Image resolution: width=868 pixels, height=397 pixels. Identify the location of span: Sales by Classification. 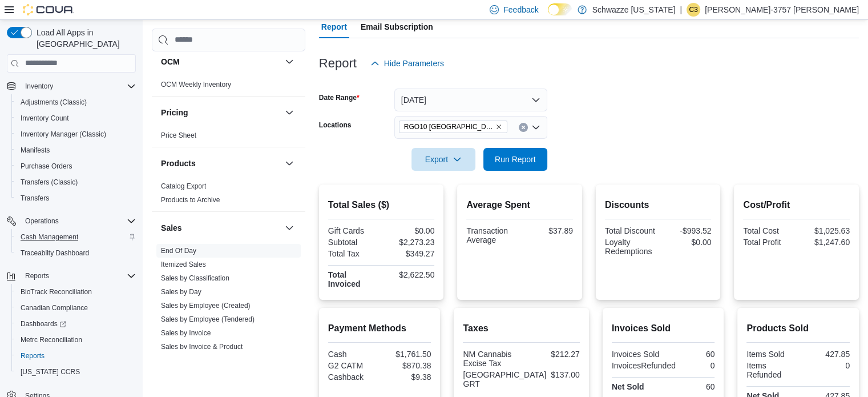
(195, 278).